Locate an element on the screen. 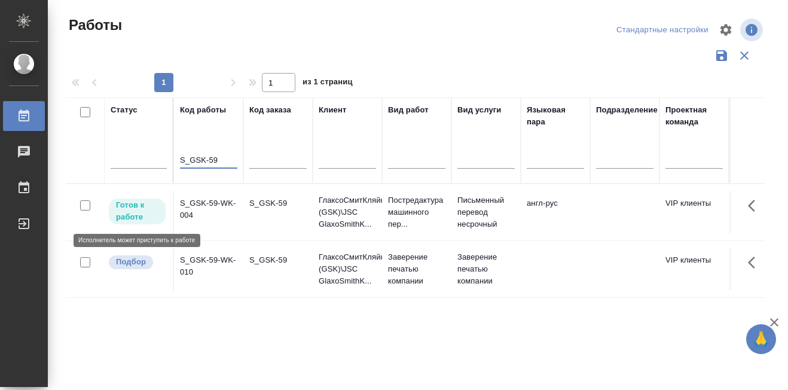 The width and height of the screenshot is (788, 390). div: Вид работ is located at coordinates (409, 110).